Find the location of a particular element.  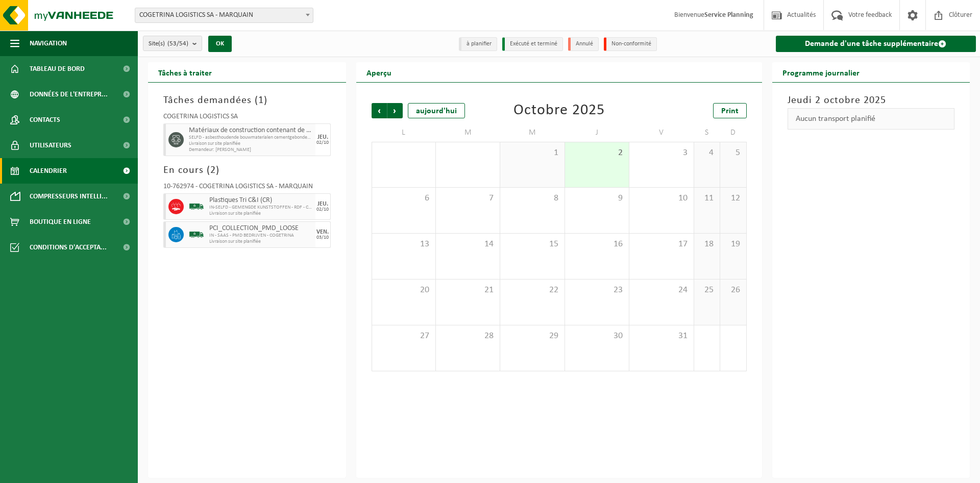

span: Plastiques Tri C&I (CR) is located at coordinates (260, 201).